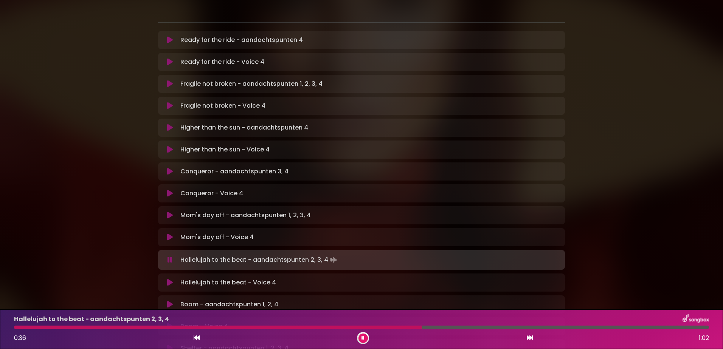 This screenshot has height=349, width=723. What do you see at coordinates (704, 339) in the screenshot?
I see `span: 1:02` at bounding box center [704, 339].